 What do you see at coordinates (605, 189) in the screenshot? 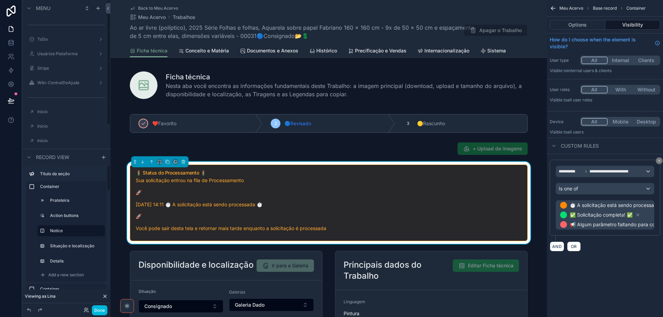
I see `button: Is one of` at bounding box center [605, 189].